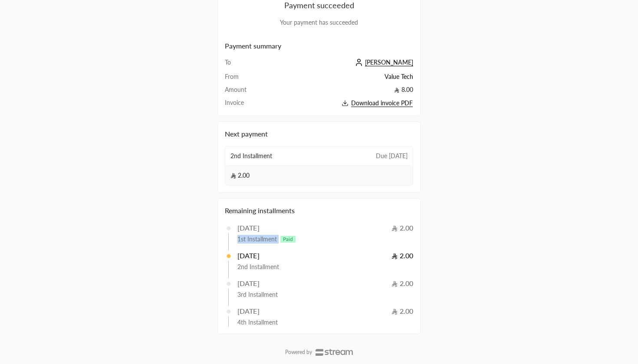  What do you see at coordinates (246, 79) in the screenshot?
I see `td: From` at bounding box center [246, 79].